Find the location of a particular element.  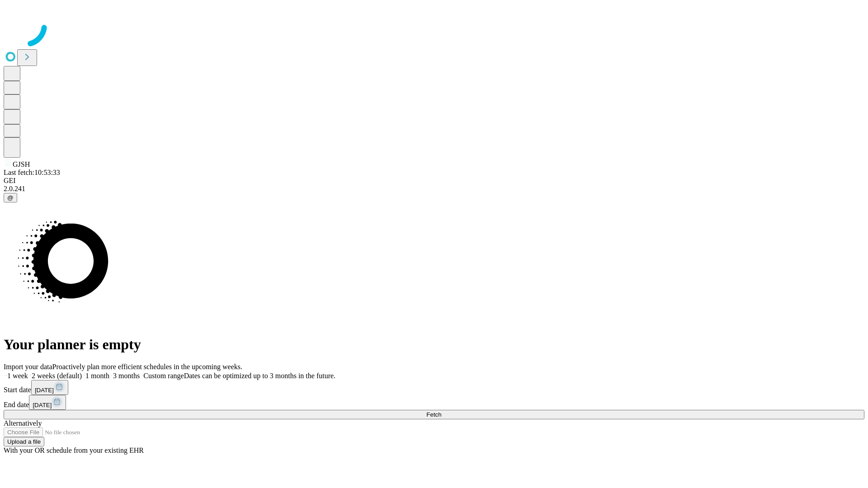

div: 2.0.241 is located at coordinates (434, 189).